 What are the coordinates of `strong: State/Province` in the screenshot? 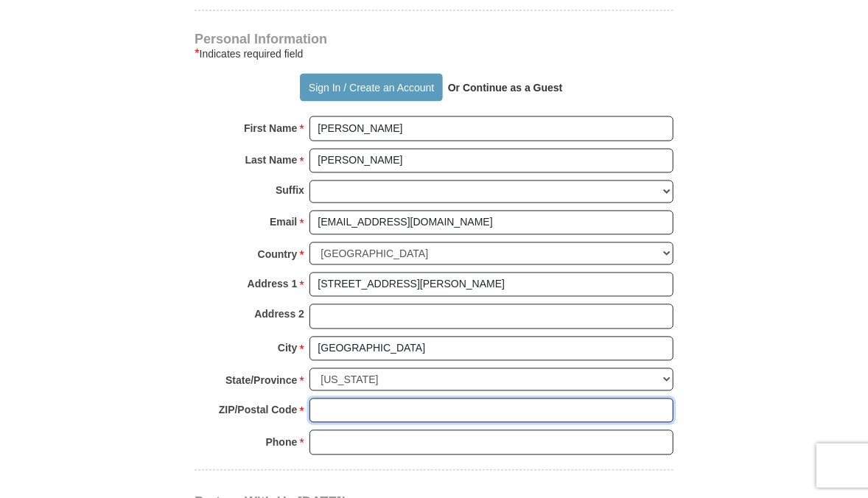 It's located at (261, 381).